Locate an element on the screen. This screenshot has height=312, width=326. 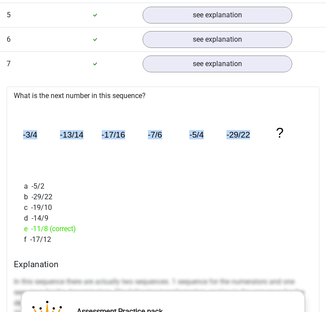
tspan: -5/4 is located at coordinates (196, 134).